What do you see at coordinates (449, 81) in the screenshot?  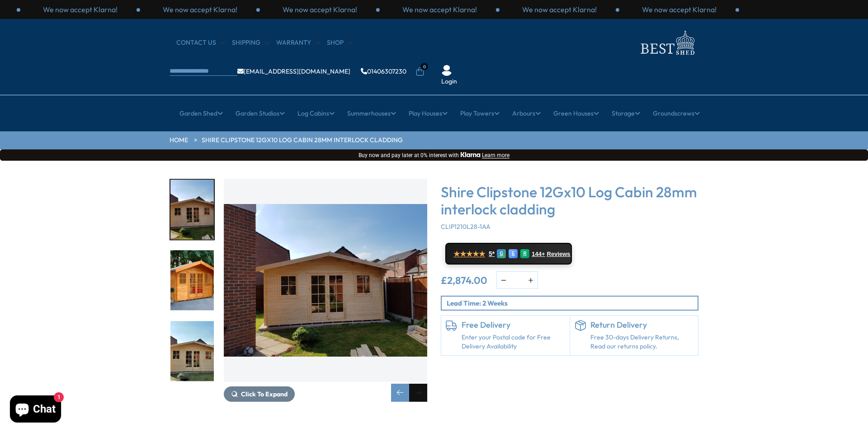 I see `a: Login` at bounding box center [449, 81].